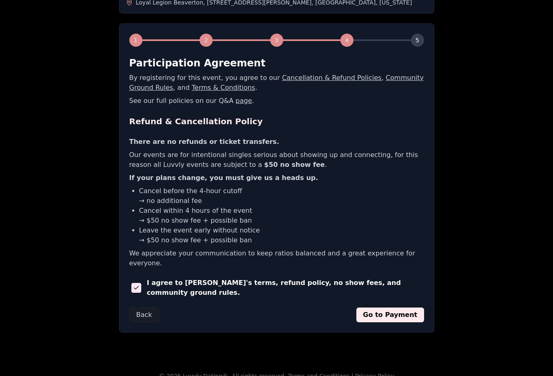 The width and height of the screenshot is (553, 376). I want to click on a: Terms & Conditions, so click(223, 87).